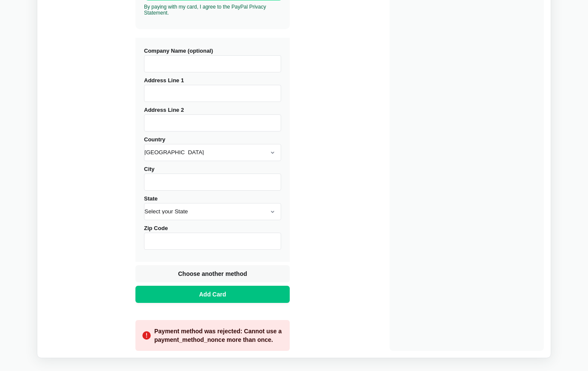 This screenshot has height=371, width=588. I want to click on span: Add Card, so click(213, 294).